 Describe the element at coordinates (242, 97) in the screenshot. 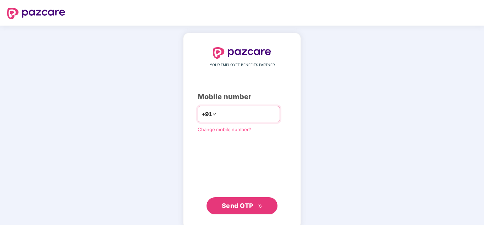

I see `div: Mobile number` at that location.